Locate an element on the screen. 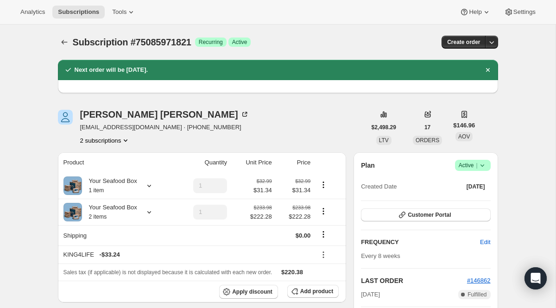  button: Customer Portal is located at coordinates (426, 215).